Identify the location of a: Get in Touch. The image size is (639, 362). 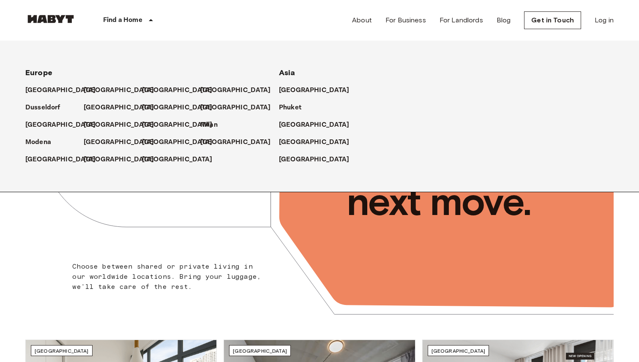
(553, 20).